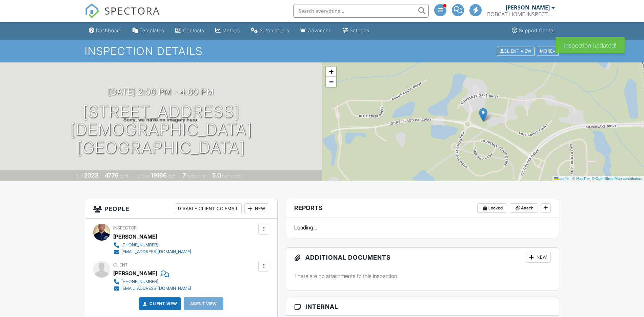  I want to click on a: Zoom out, so click(331, 82).